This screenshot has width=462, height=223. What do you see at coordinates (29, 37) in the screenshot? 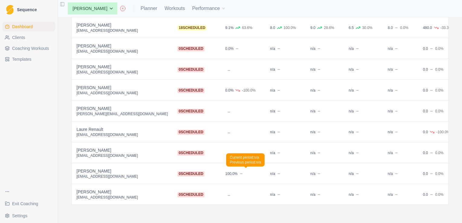
I see `a: Clients` at bounding box center [29, 37].